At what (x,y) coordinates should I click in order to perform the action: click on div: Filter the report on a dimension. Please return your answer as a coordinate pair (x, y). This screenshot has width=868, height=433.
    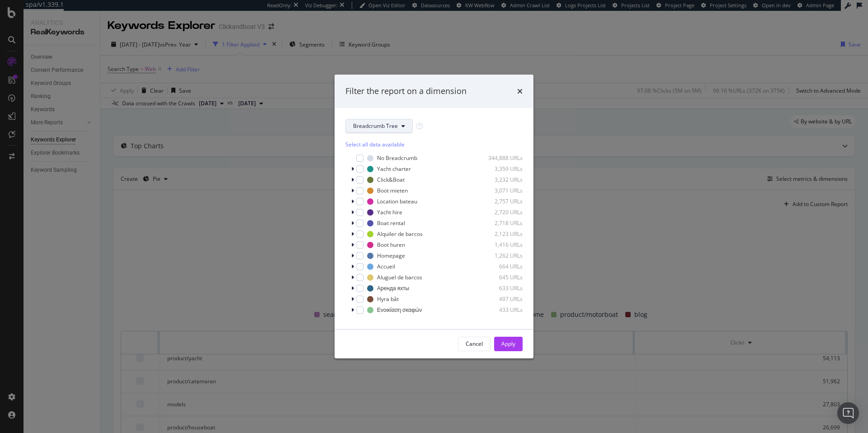
    Looking at the image, I should click on (406, 91).